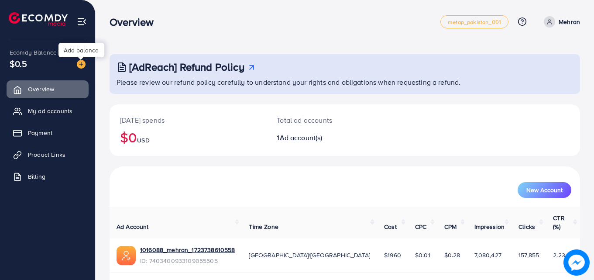  Describe the element at coordinates (569, 22) in the screenshot. I see `p: Mehran` at that location.